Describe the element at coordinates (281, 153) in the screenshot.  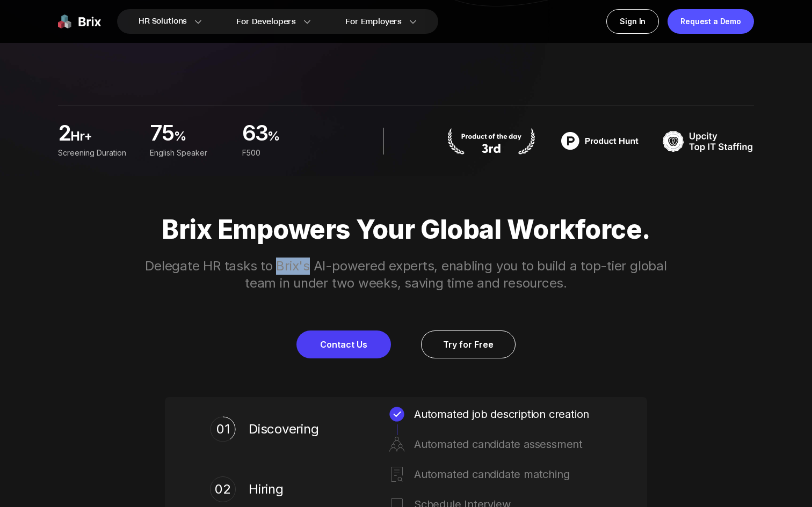
I see `div: F500` at that location.